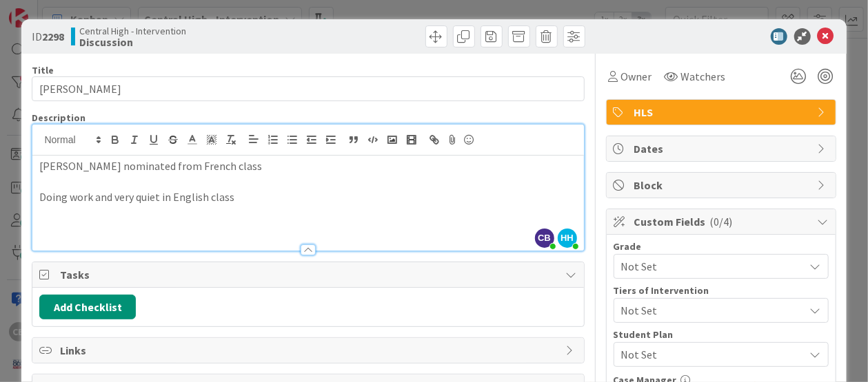 The image size is (868, 382). I want to click on span: ( 0/4 ), so click(721, 222).